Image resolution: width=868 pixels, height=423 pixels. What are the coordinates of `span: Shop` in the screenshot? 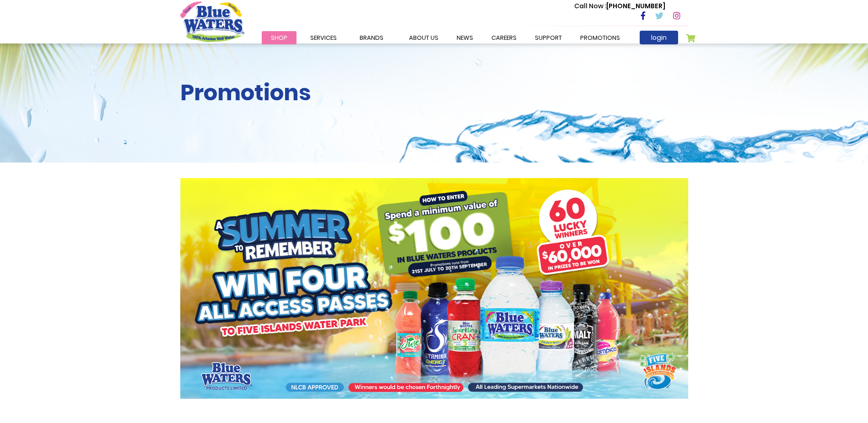 It's located at (279, 38).